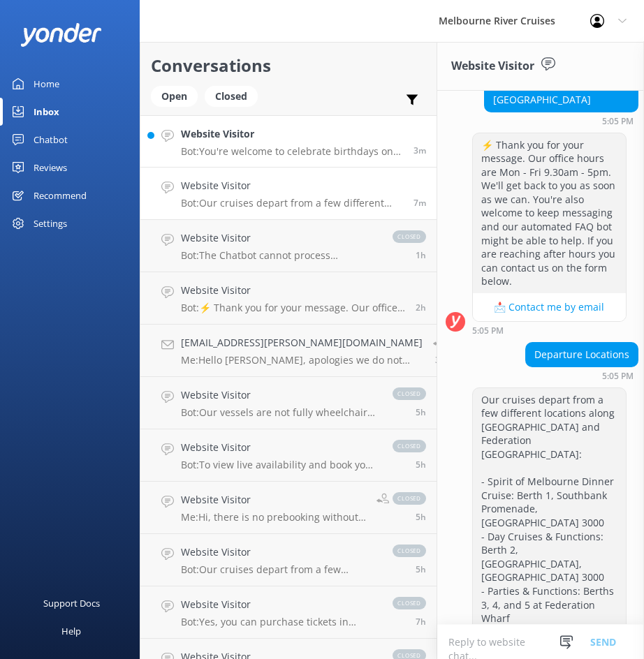 This screenshot has height=659, width=644. Describe the element at coordinates (420, 412) in the screenshot. I see `span: 12:00pm 20-Aug-2025 (UTC +10:00) Australia/Sydney` at that location.